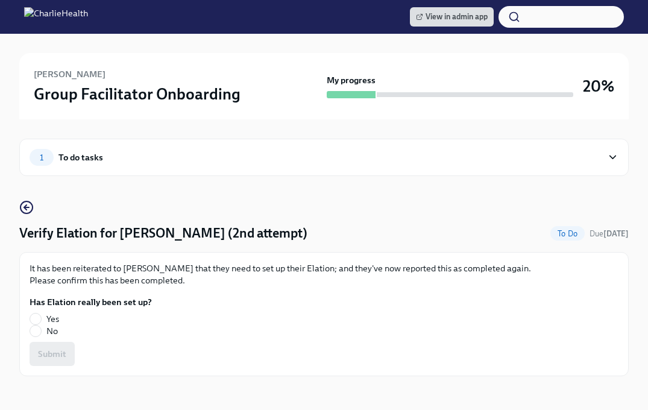 The height and width of the screenshot is (410, 648). What do you see at coordinates (567, 233) in the screenshot?
I see `span: To Do` at bounding box center [567, 233].